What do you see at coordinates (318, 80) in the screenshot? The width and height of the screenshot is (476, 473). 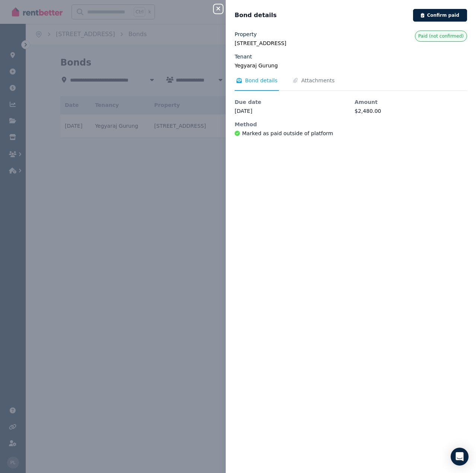 I see `span: Attachments` at bounding box center [318, 80].